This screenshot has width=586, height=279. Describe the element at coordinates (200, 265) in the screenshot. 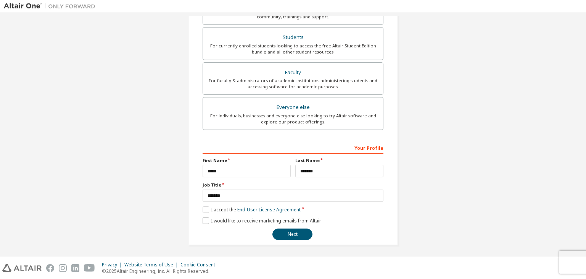

I see `div: Cookie Consent` at that location.